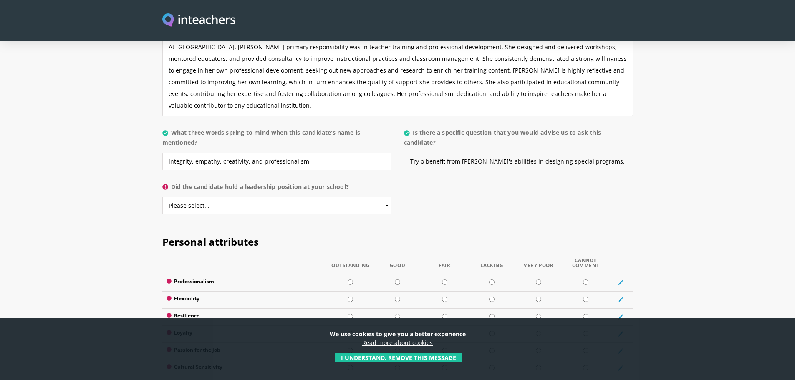 Image resolution: width=795 pixels, height=380 pixels. Describe the element at coordinates (538, 266) in the screenshot. I see `th: Very Poor` at that location.